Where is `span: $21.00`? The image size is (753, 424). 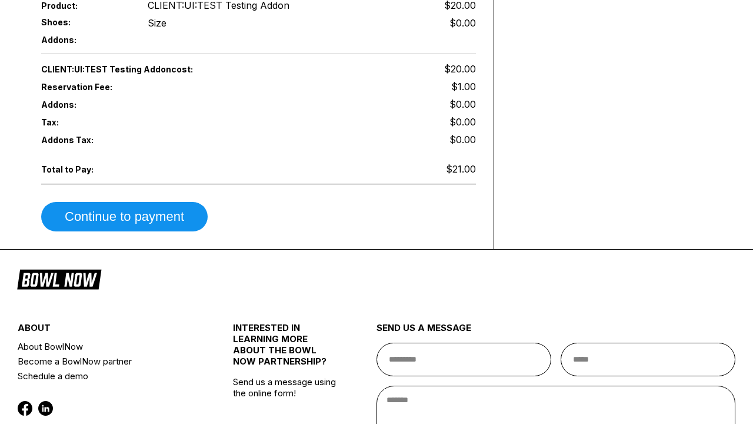 span: $21.00 is located at coordinates (461, 169).